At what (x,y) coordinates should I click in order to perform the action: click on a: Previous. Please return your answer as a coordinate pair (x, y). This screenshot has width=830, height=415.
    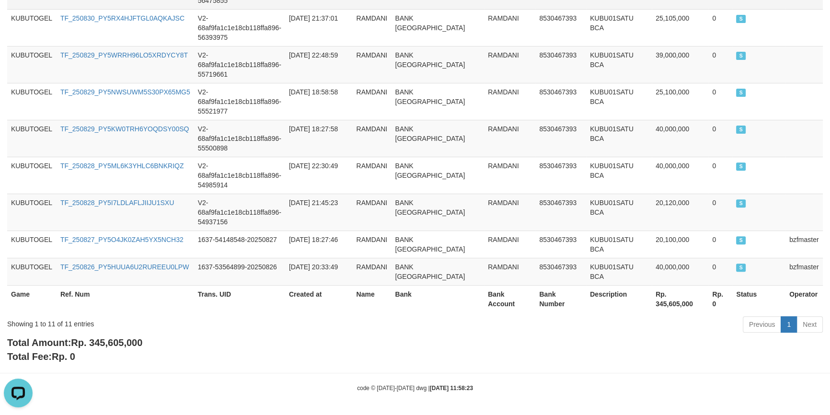
    Looking at the image, I should click on (762, 325).